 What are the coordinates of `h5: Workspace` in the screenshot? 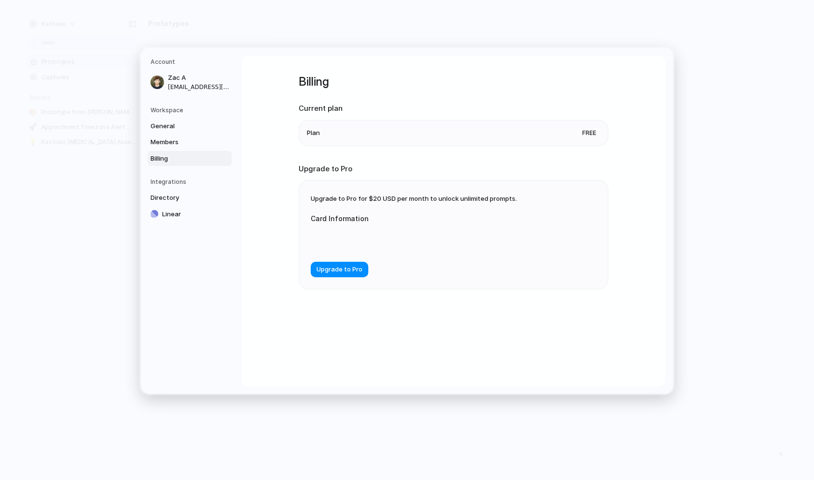 It's located at (191, 110).